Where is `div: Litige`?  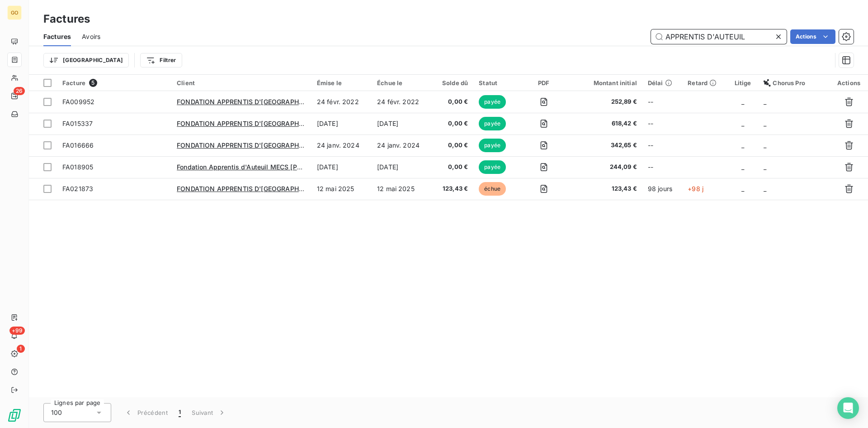 div: Litige is located at coordinates (743, 82).